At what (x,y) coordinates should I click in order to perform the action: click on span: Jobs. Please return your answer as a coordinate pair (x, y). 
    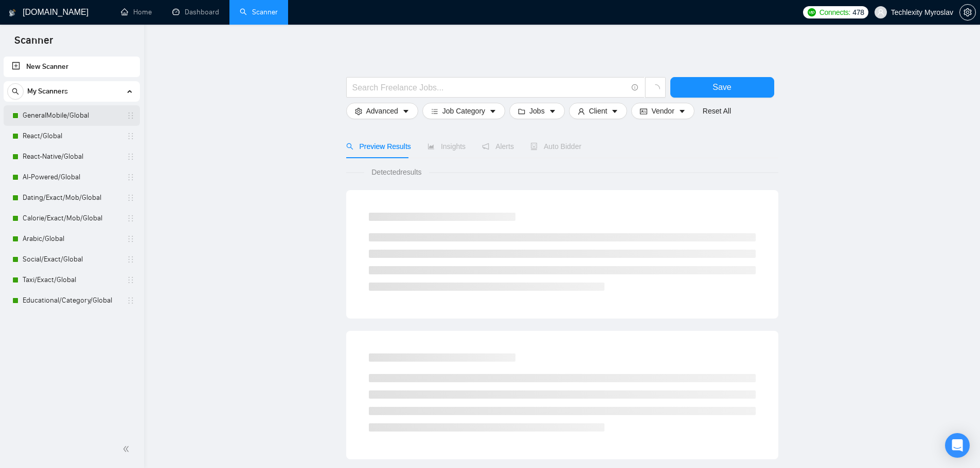
    Looking at the image, I should click on (537, 111).